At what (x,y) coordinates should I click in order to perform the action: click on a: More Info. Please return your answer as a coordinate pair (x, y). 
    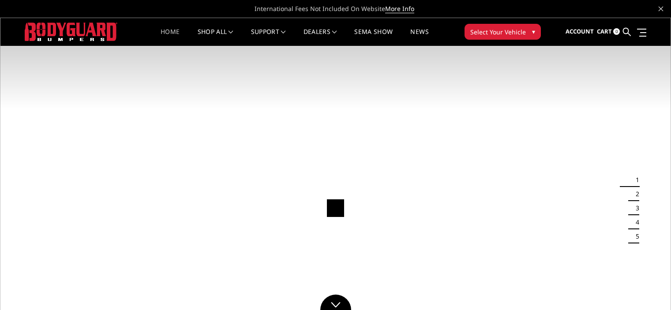
    Looking at the image, I should click on (400, 9).